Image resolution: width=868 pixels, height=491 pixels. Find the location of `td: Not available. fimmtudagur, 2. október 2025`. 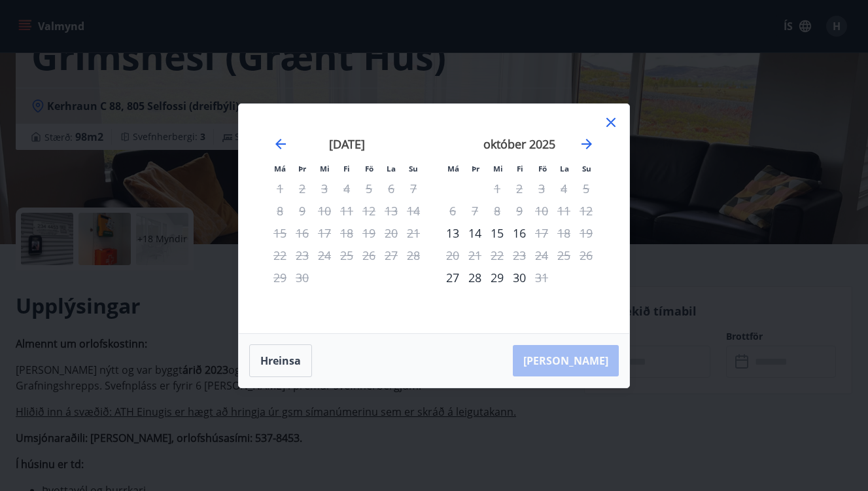

td: Not available. fimmtudagur, 2. október 2025 is located at coordinates (519, 189).